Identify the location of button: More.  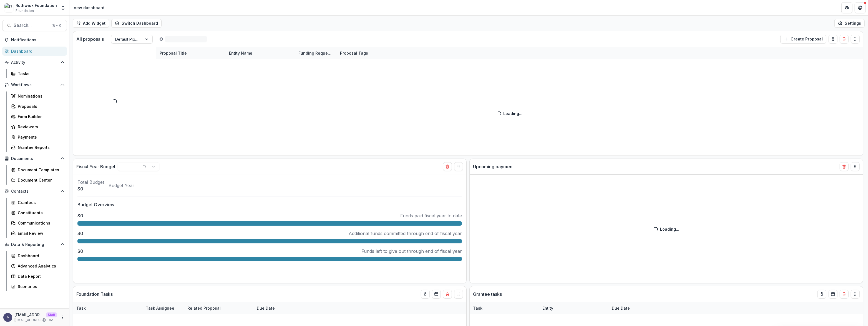
(62, 318).